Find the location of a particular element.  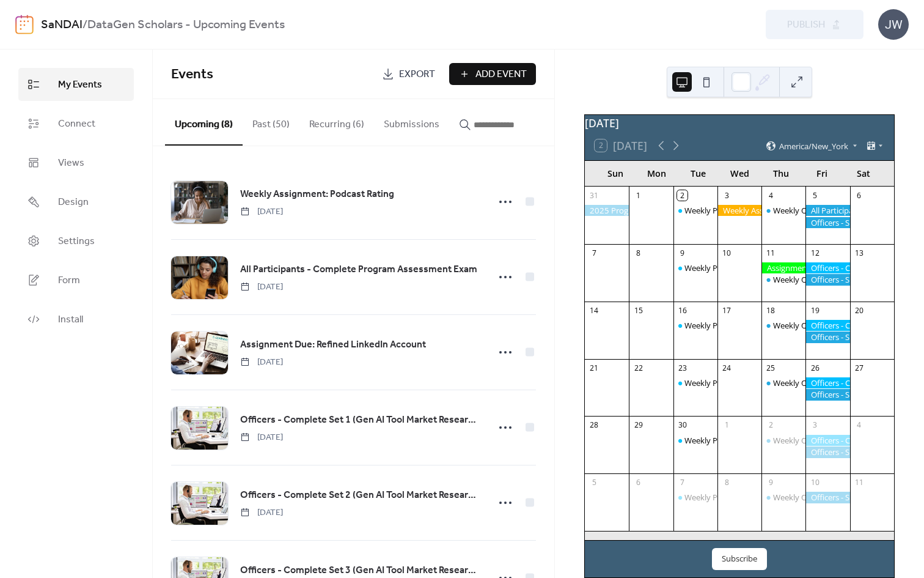

div: 30 is located at coordinates (682, 425).